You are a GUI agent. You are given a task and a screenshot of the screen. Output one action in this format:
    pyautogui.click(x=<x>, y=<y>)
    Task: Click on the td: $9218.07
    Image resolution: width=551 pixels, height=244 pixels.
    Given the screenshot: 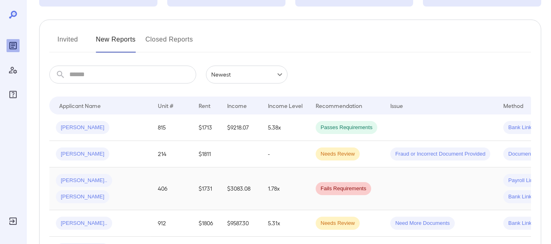 What is the action you would take?
    pyautogui.click(x=241, y=128)
    